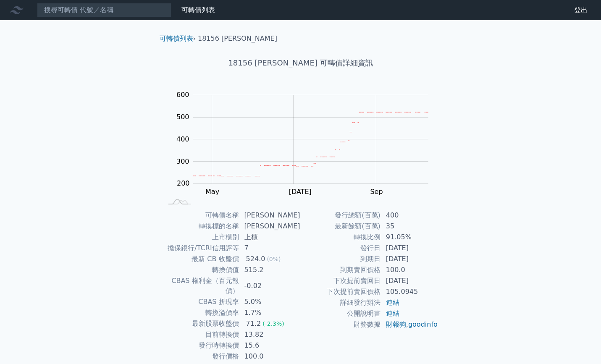 The width and height of the screenshot is (601, 364). Describe the element at coordinates (183, 139) in the screenshot. I see `tspan: 400` at that location.